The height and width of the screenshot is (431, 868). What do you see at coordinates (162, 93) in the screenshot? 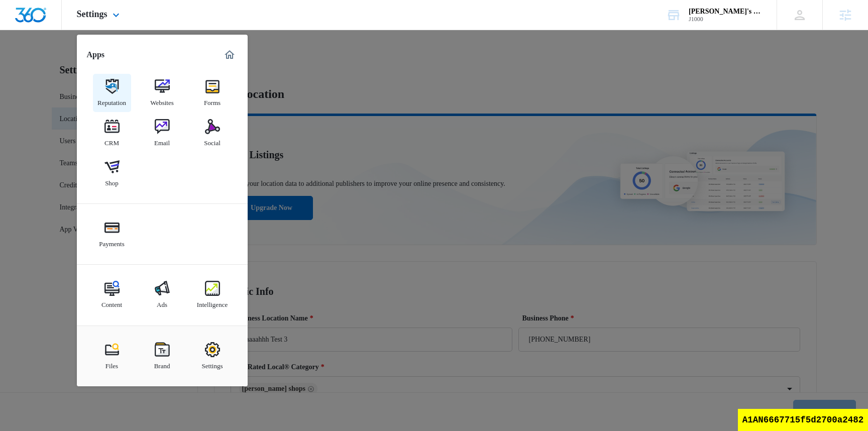
I see `a: Websites` at bounding box center [162, 93].